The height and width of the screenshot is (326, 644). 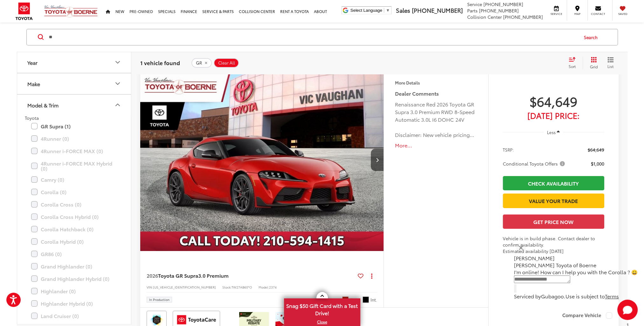 I want to click on span: Collision Center, so click(x=484, y=17).